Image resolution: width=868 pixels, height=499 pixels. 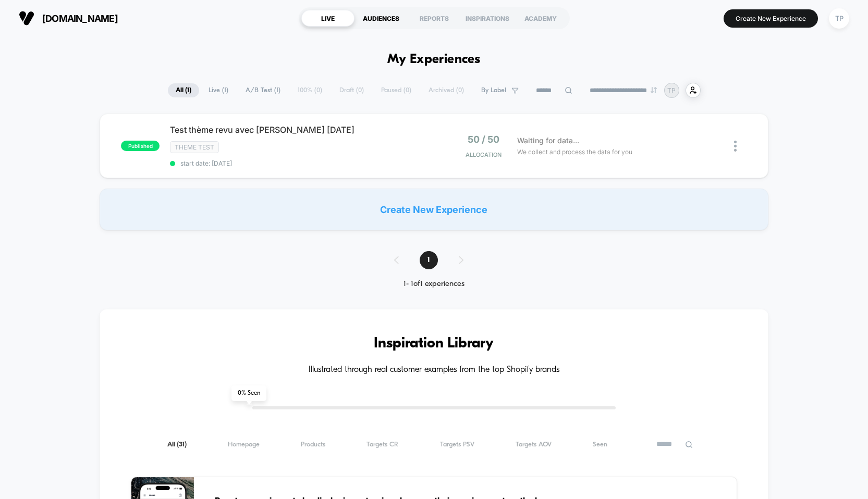 What do you see at coordinates (434, 344) in the screenshot?
I see `h3: Inspiration Library` at bounding box center [434, 344].